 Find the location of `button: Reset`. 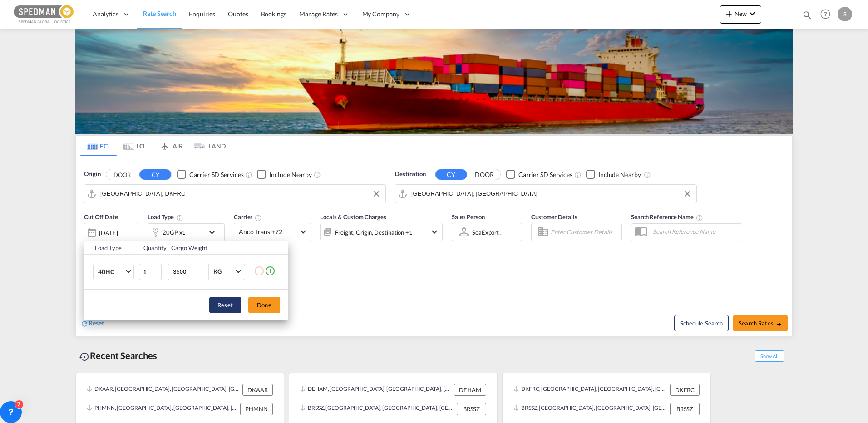

button: Reset is located at coordinates (225, 305).